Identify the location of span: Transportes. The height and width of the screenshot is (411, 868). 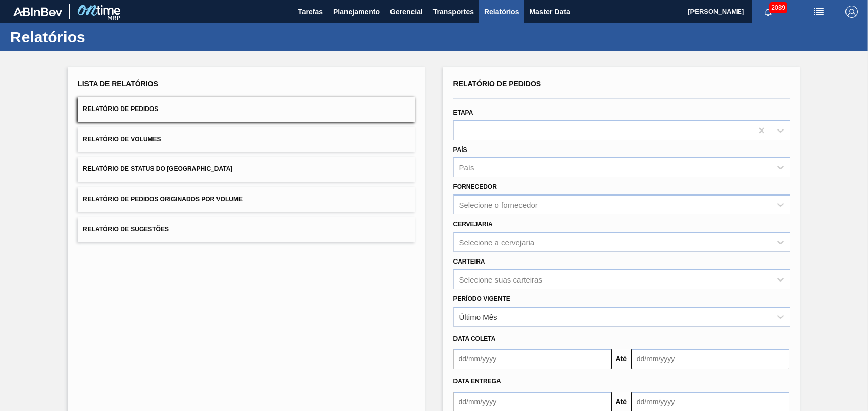
(453, 12).